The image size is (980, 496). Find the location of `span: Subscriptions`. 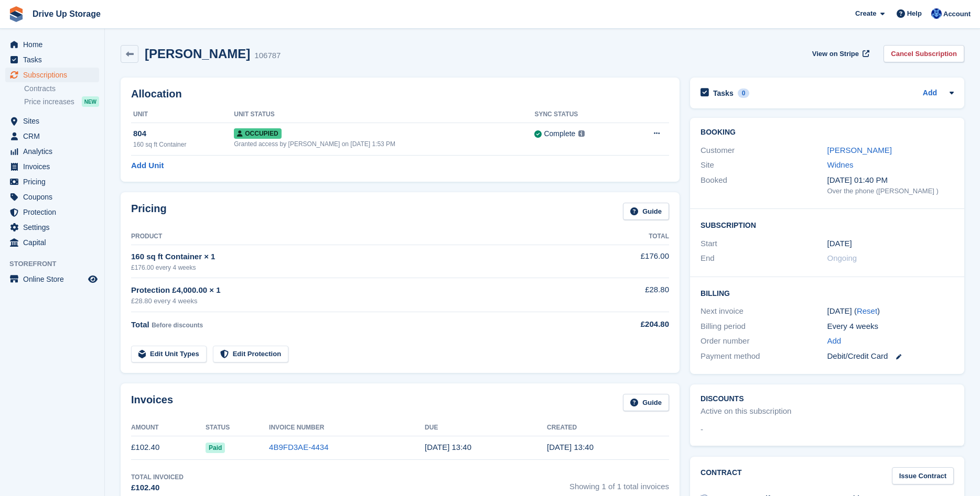

span: Subscriptions is located at coordinates (54, 75).